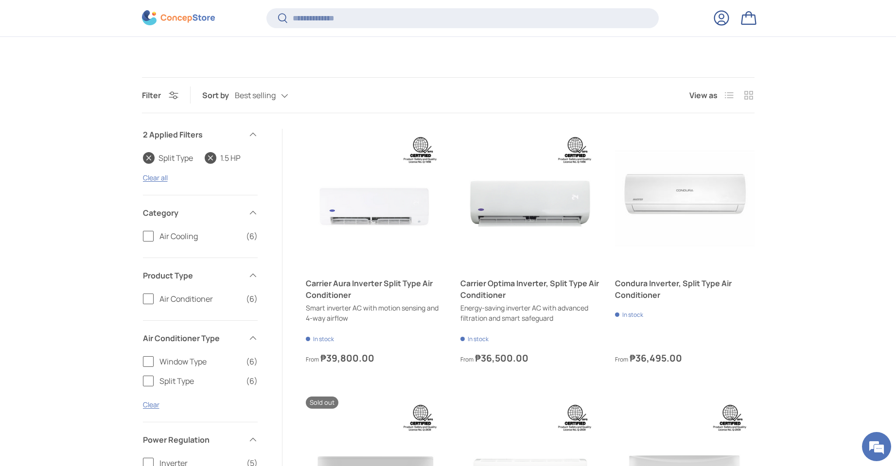 The height and width of the screenshot is (466, 896). What do you see at coordinates (200, 276) in the screenshot?
I see `summary: Product Type` at bounding box center [200, 276].